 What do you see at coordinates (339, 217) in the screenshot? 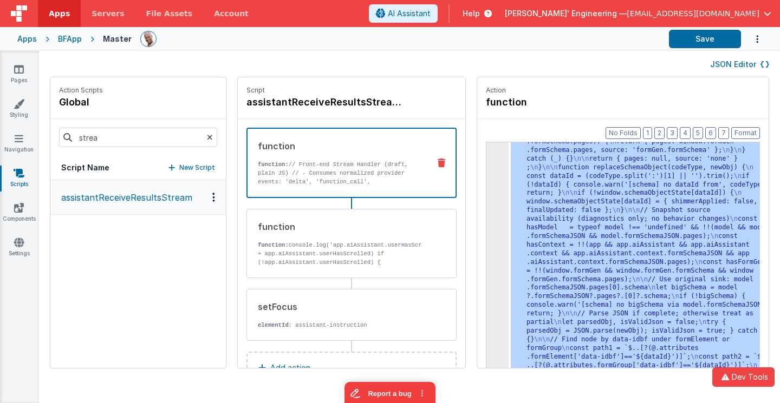
I see `p: // Front-end Stream Handler (draft, plain JS) // - Consumes normalized provider events: 'delta', ...` at bounding box center [339, 217].